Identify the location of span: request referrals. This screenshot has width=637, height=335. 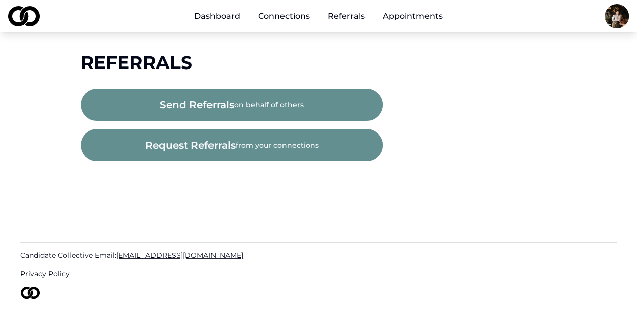
(190, 145).